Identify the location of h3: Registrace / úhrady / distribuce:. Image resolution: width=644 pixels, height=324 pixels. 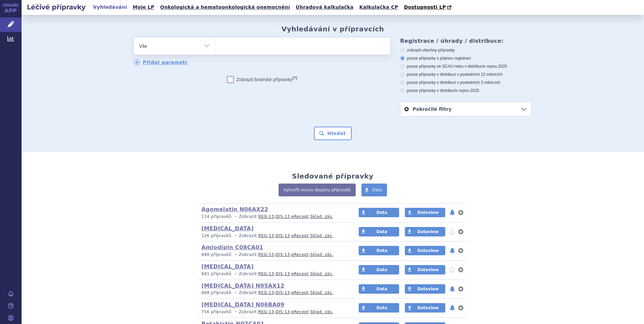
(466, 41).